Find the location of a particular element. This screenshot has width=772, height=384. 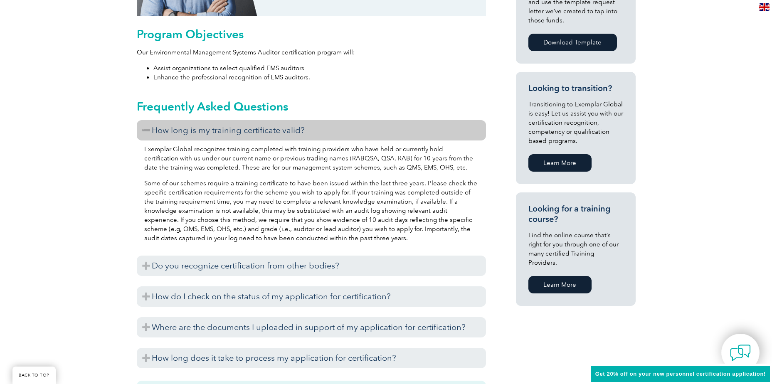

h3: Looking for a training course? is located at coordinates (576, 214).